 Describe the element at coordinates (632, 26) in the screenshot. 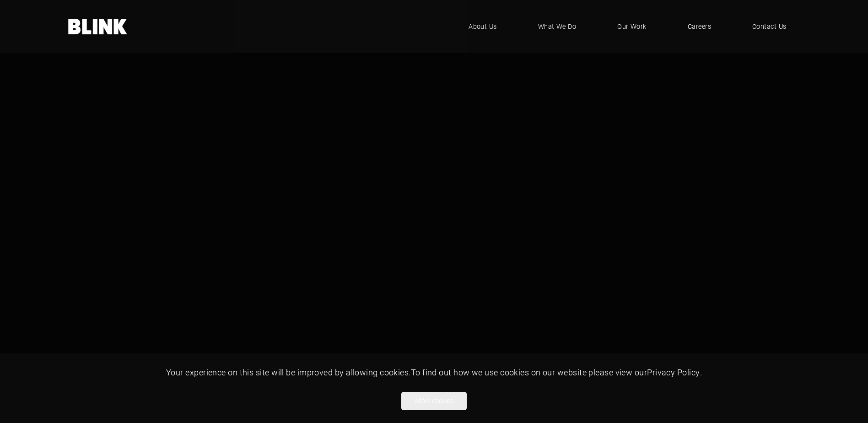

I see `a: Our Work` at that location.